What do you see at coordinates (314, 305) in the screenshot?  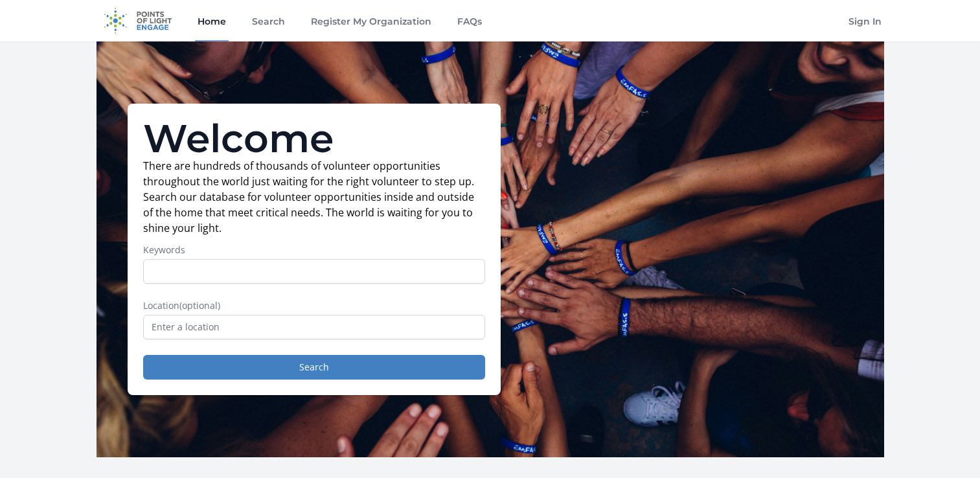 I see `label: Location` at bounding box center [314, 305].